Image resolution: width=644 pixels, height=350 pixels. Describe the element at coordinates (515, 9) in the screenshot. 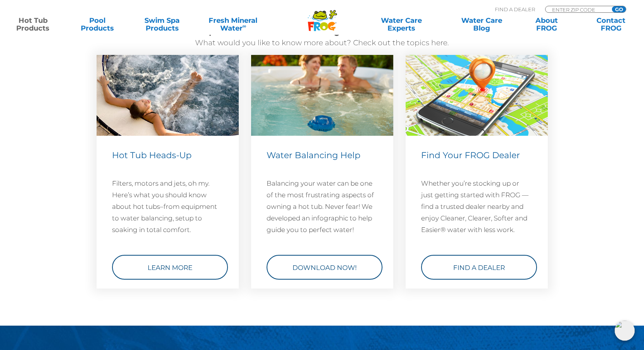

I see `p: Find A Dealer` at that location.